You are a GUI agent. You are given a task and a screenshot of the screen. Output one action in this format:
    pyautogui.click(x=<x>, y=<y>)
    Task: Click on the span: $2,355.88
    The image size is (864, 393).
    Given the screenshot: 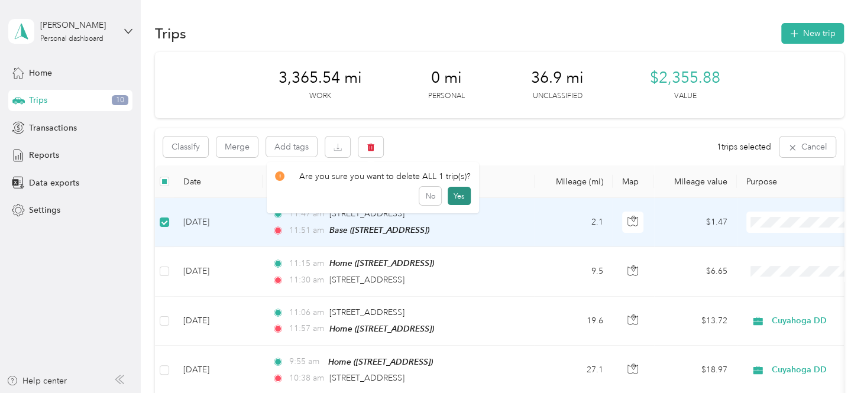 What is the action you would take?
    pyautogui.click(x=684, y=78)
    